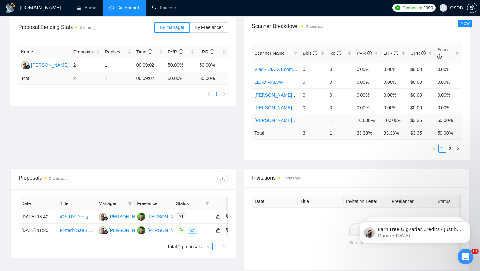 The image size is (480, 271). I want to click on button: setting, so click(472, 8).